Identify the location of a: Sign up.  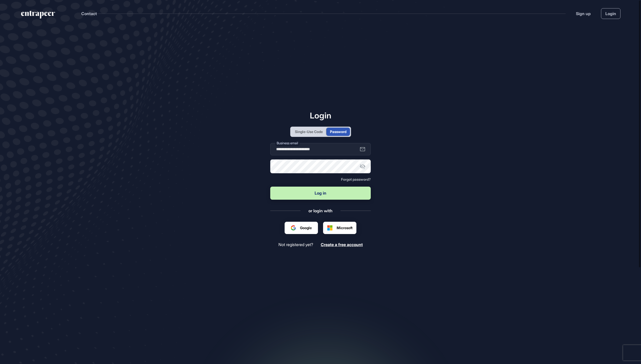
(583, 14).